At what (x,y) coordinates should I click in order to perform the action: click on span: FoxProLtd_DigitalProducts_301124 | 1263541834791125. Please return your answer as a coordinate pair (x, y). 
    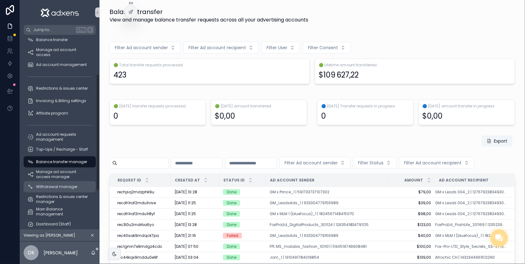
    Looking at the image, I should click on (319, 225).